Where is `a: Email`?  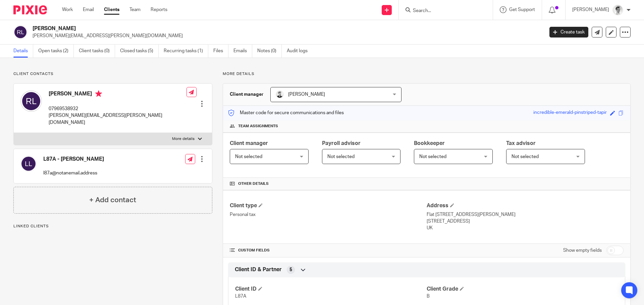 a: Email is located at coordinates (88, 10).